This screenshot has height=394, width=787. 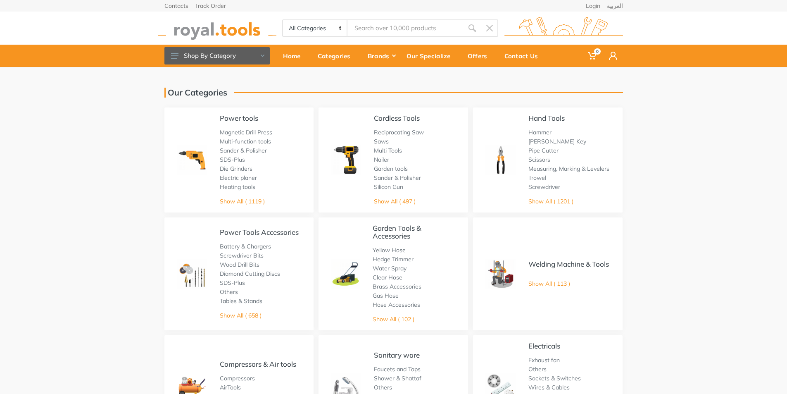 I want to click on a: Diamond Cutting Discs, so click(x=250, y=273).